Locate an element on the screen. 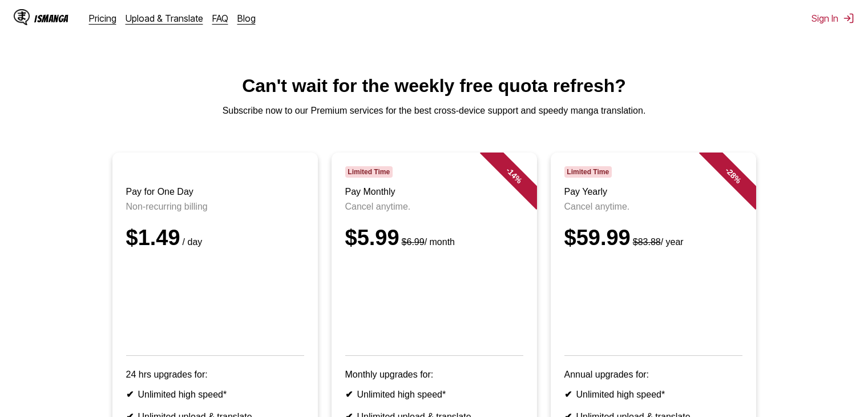 Image resolution: width=868 pixels, height=417 pixels. h3: Pay Yearly is located at coordinates (653, 192).